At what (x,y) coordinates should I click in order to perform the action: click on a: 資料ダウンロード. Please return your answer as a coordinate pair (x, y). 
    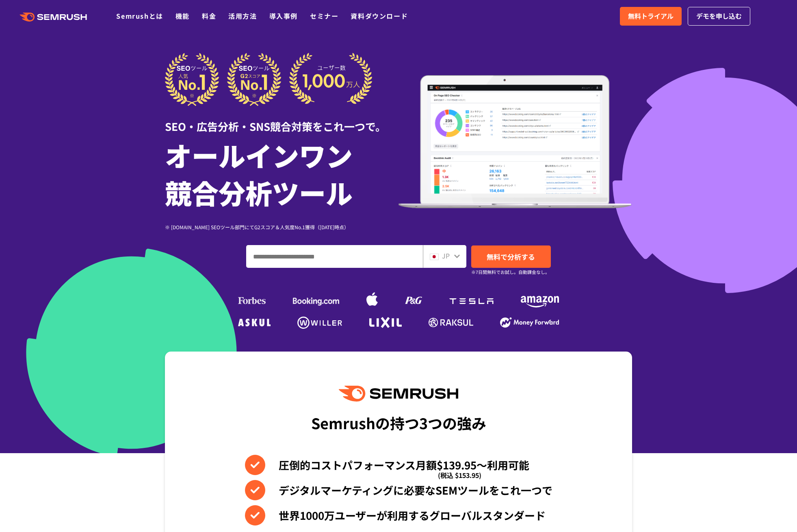
    Looking at the image, I should click on (379, 16).